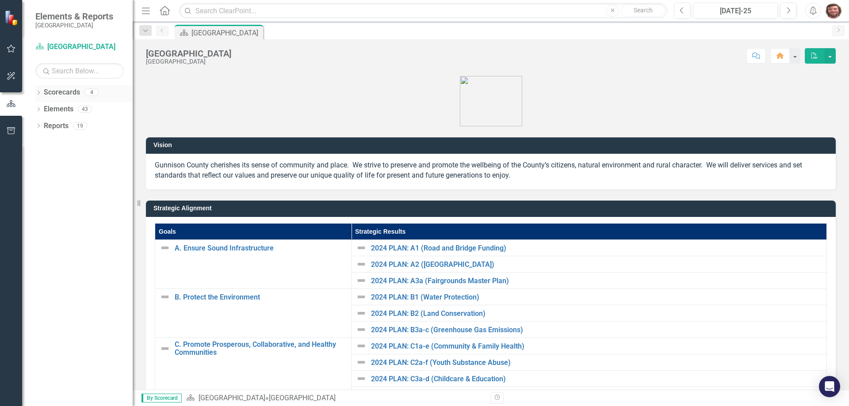 Image resolution: width=849 pixels, height=406 pixels. What do you see at coordinates (260, 248) in the screenshot?
I see `a: A. Ensure Sound Infrastructure` at bounding box center [260, 248].